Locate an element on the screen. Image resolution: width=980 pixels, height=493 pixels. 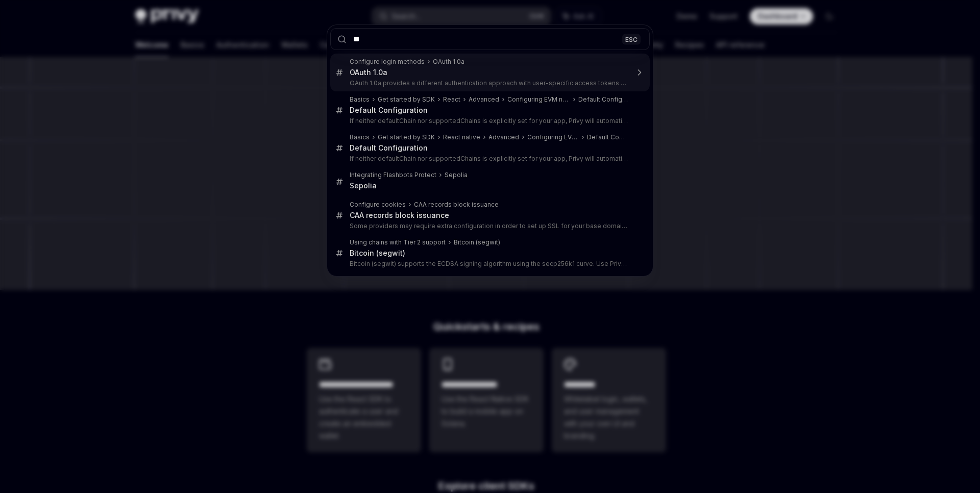
div: Configure cookies is located at coordinates (377, 205).